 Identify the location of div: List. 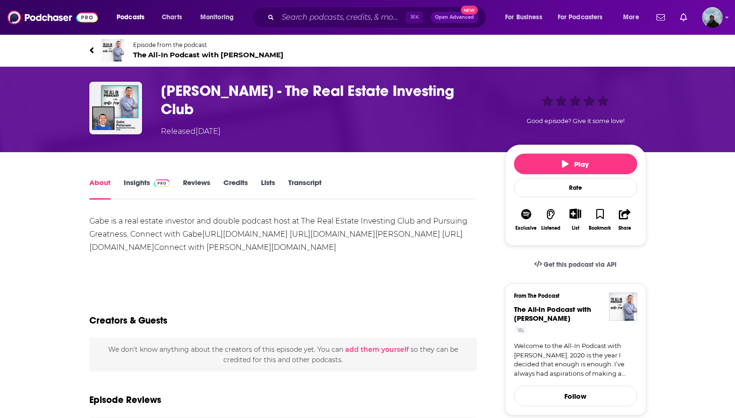
(575, 228).